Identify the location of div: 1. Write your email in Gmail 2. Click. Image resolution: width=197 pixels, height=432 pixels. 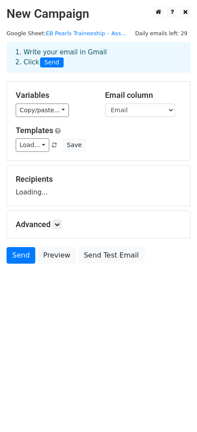
(98, 57).